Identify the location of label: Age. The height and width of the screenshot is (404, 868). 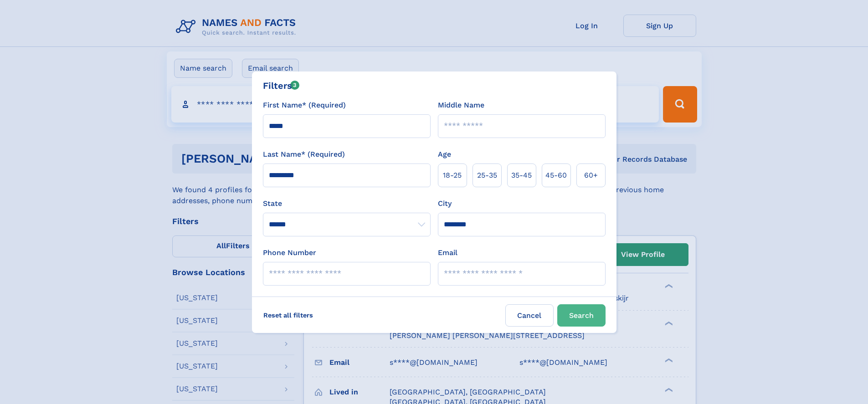
(444, 154).